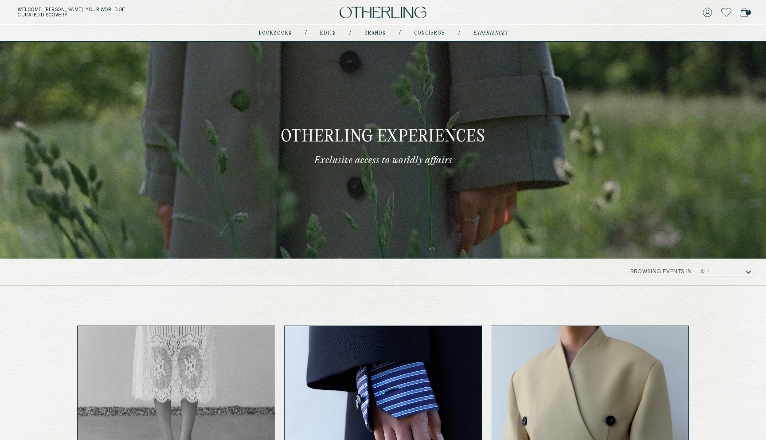 This screenshot has height=440, width=766. Describe the element at coordinates (745, 12) in the screenshot. I see `a: 2` at that location.